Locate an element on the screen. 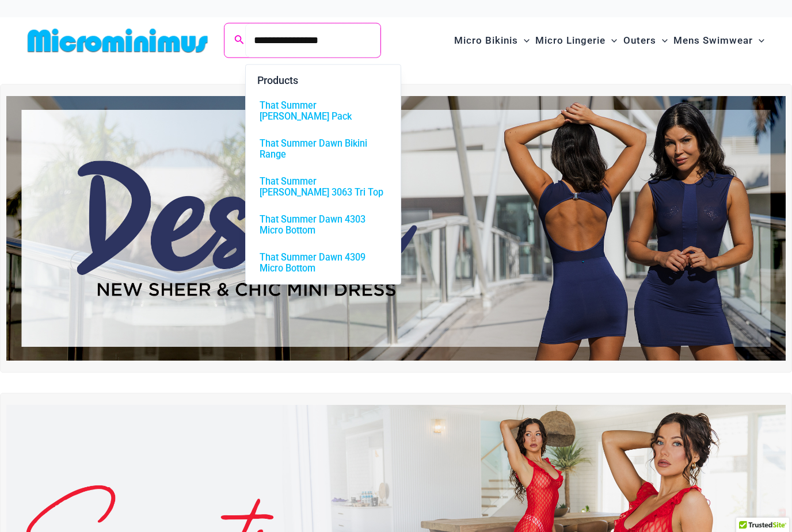 The width and height of the screenshot is (792, 532). label: Products is located at coordinates (323, 78).